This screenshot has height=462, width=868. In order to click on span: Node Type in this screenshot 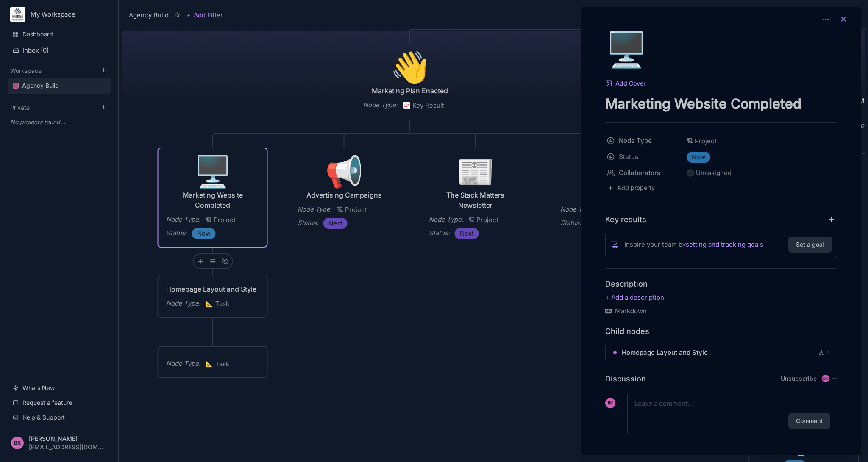, I will do `click(647, 141)`.